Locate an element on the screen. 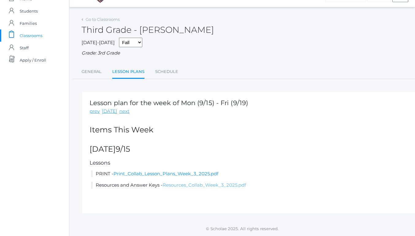  a: Print_Collab_Lesson_Plans_Week_3_2025.pdf is located at coordinates (166, 174).